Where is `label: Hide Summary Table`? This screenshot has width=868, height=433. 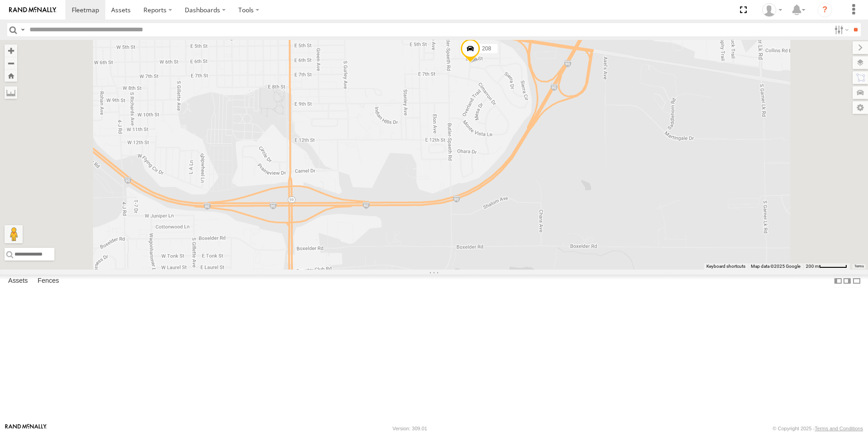
label: Hide Summary Table is located at coordinates (857, 281).